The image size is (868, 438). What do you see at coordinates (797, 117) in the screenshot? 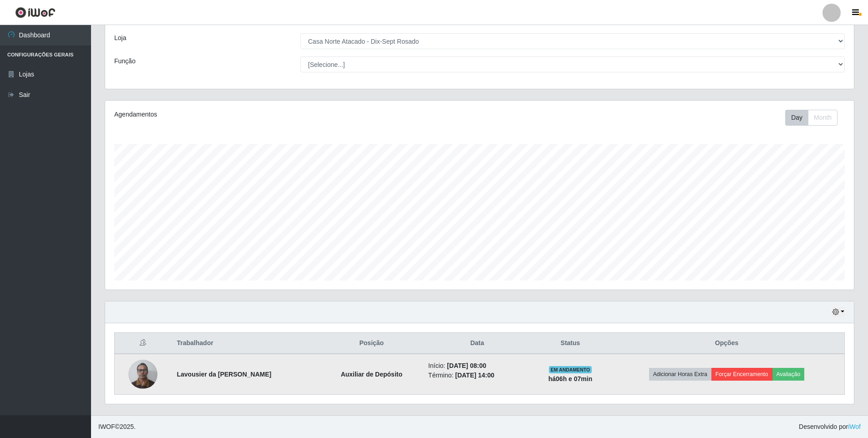
I see `button: Day` at bounding box center [797, 117].